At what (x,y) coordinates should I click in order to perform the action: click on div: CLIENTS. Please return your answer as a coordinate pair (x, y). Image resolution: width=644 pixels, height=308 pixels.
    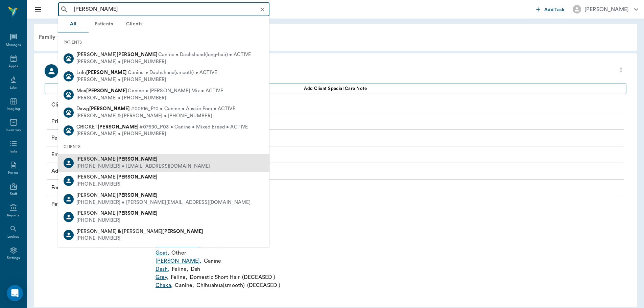
    Looking at the image, I should click on (164, 147).